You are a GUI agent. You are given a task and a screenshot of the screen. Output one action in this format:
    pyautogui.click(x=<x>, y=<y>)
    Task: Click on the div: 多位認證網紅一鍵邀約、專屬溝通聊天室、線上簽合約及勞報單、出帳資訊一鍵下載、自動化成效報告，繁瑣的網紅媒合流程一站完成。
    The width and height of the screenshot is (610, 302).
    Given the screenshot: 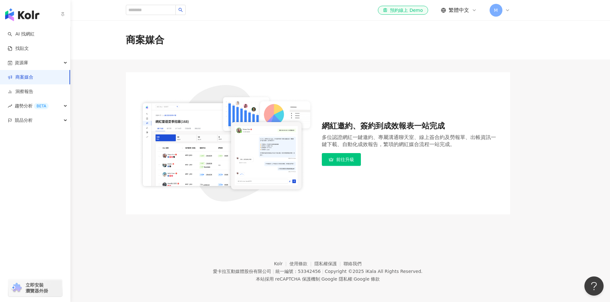 What is the action you would take?
    pyautogui.click(x=409, y=141)
    